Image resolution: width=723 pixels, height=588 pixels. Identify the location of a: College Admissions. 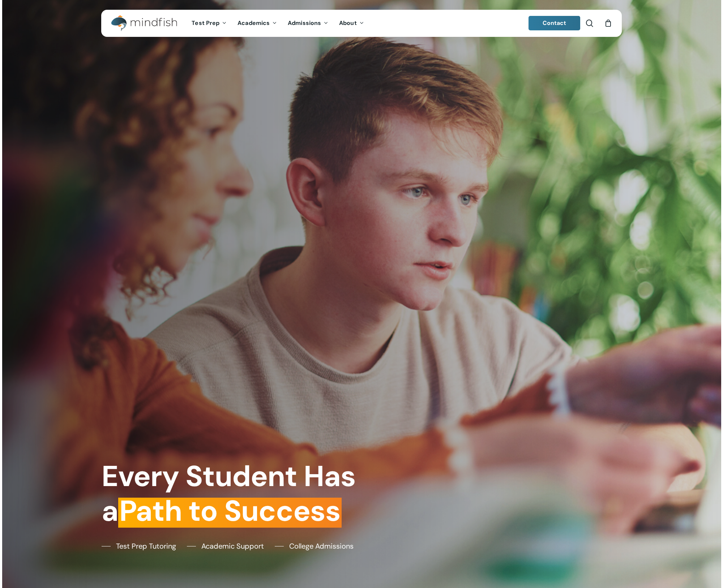
(314, 545).